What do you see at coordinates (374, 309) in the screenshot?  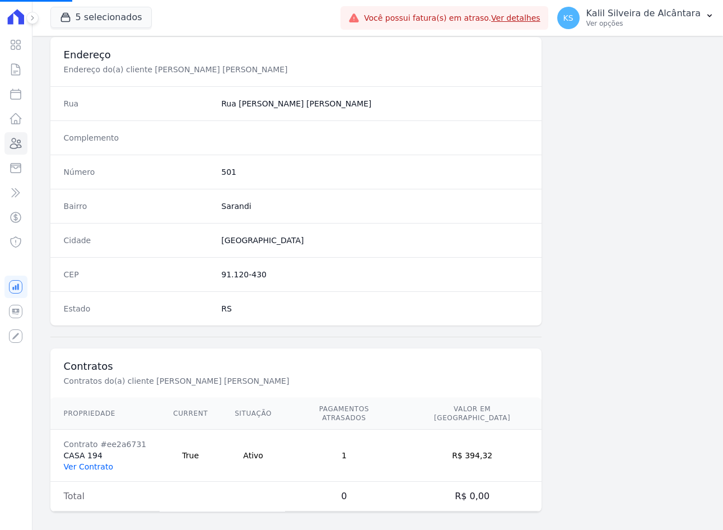 I see `dd: RS` at bounding box center [374, 309].